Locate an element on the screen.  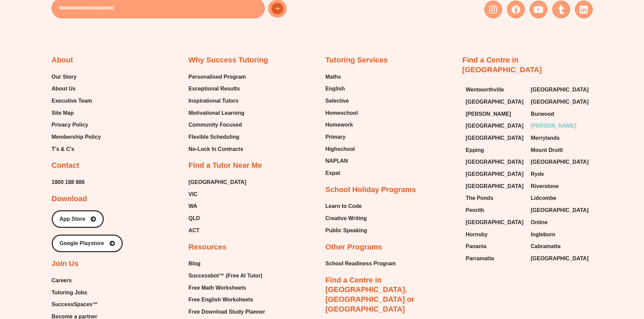
span: Lidcombe is located at coordinates (544, 198).